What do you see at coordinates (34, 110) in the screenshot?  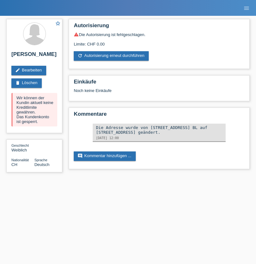 I see `div: Wir können der Kundin aktuell keine Kreditlimite gewähren. Das Kundenkonto ist gesperrt.` at bounding box center [34, 110].